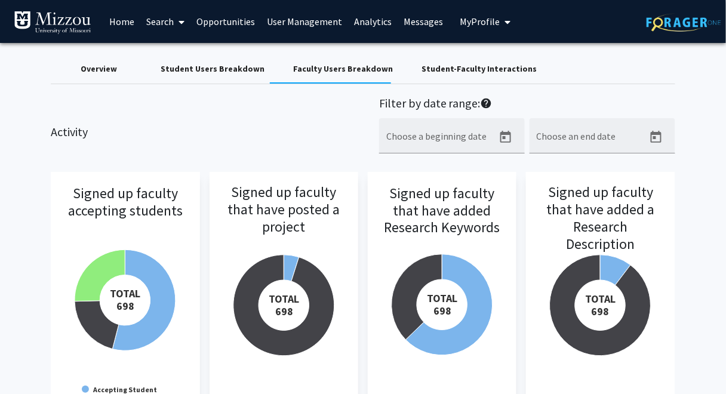  What do you see at coordinates (125, 389) in the screenshot?
I see `text: Accepting Student` at bounding box center [125, 389].